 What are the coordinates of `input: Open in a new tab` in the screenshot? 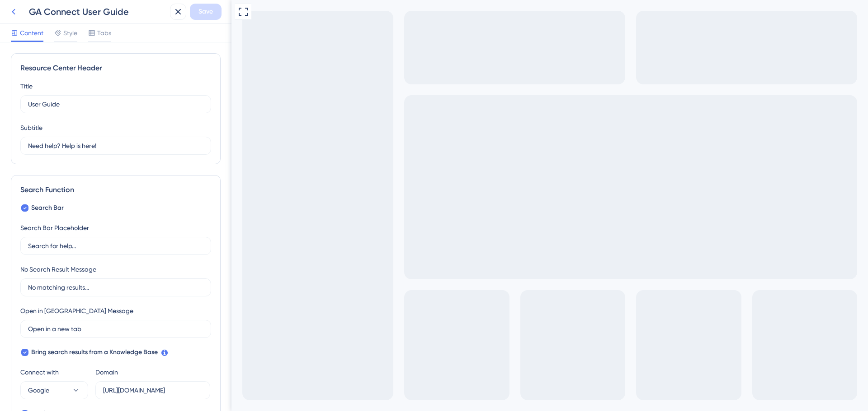 It's located at (115, 330).